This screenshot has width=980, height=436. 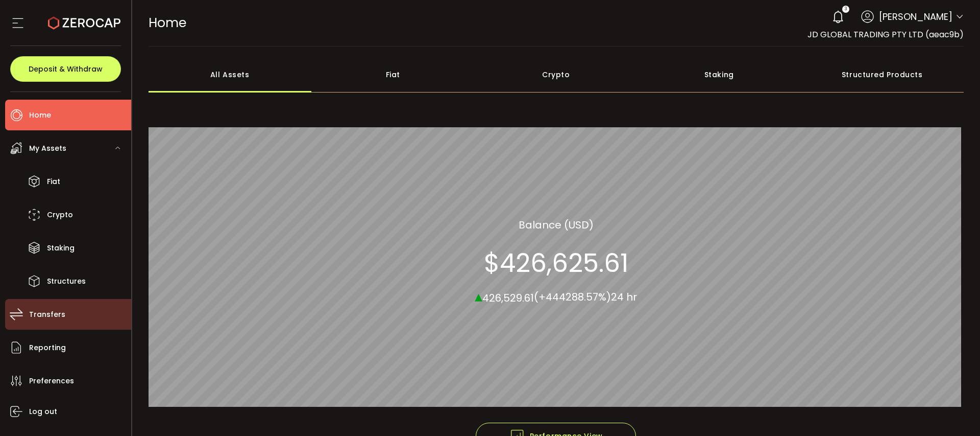 I want to click on span: Staking, so click(x=61, y=248).